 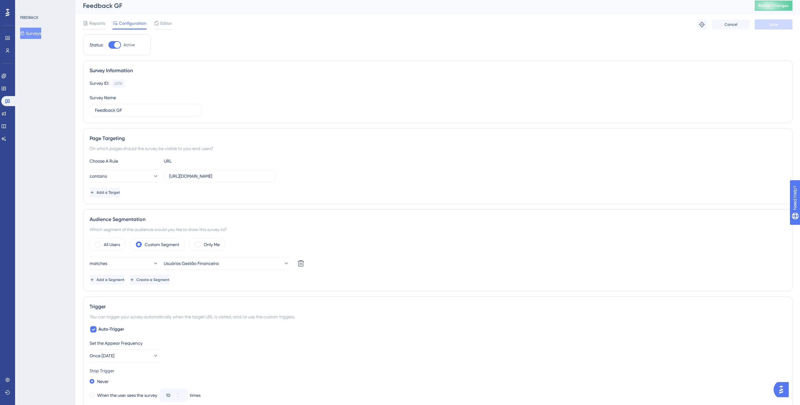 What do you see at coordinates (105, 193) in the screenshot?
I see `button: Add a Target` at bounding box center [105, 193].